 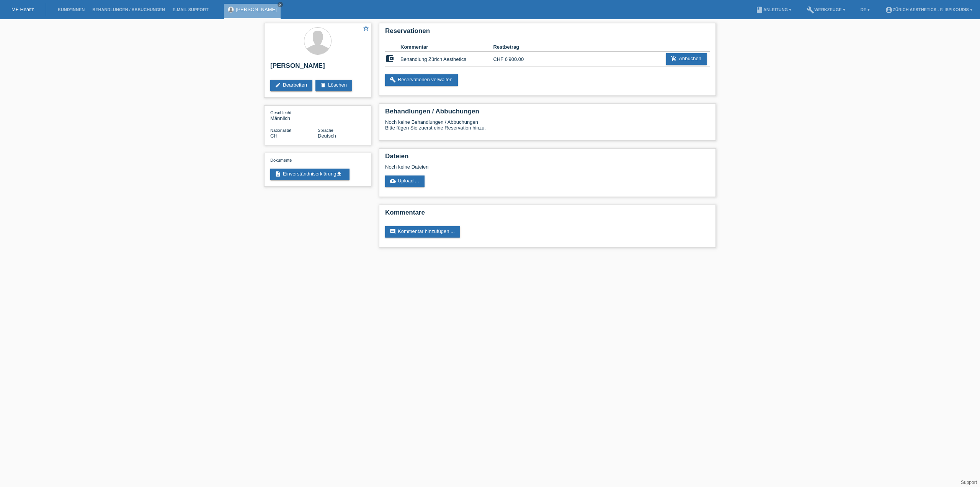 What do you see at coordinates (547, 128) in the screenshot?
I see `div: Noch keine Behandlungen / Abbuchungen Bitte fügen Sie zuerst eine Reservation hinzu.` at bounding box center [547, 128].